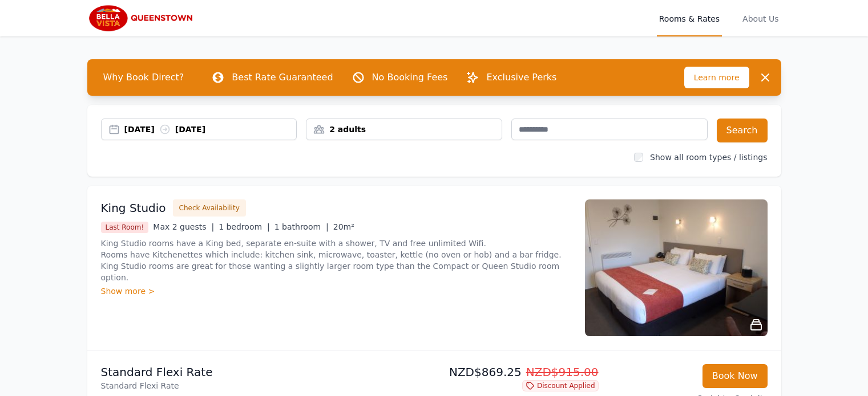 This screenshot has width=868, height=396. Describe the element at coordinates (410, 78) in the screenshot. I see `p: No Booking Fees` at that location.